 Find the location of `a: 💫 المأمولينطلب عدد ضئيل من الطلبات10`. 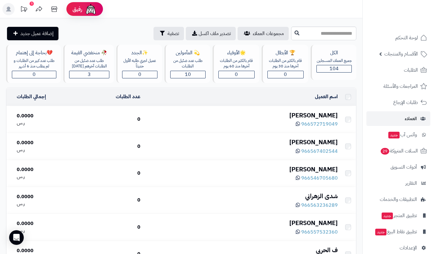

a: 💫 المأمولينطلب عدد ضئيل من الطلبات10 is located at coordinates (187, 64).